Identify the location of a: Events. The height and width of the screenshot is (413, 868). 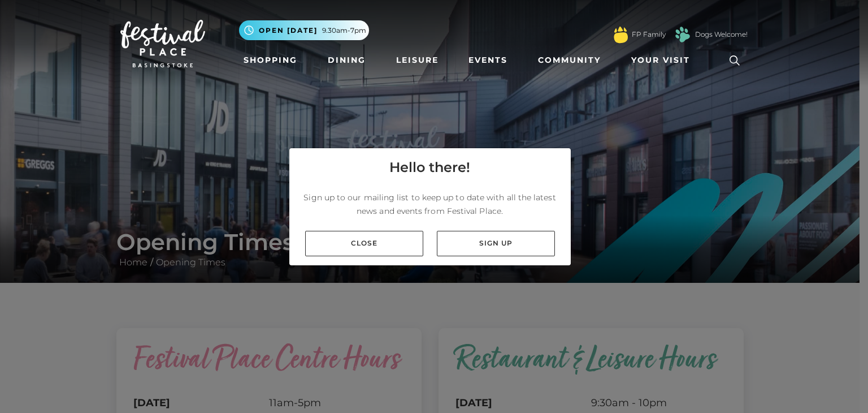
(488, 60).